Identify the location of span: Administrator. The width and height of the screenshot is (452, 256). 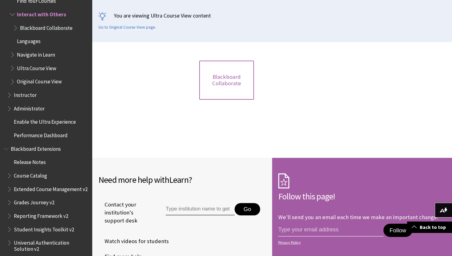
(29, 107).